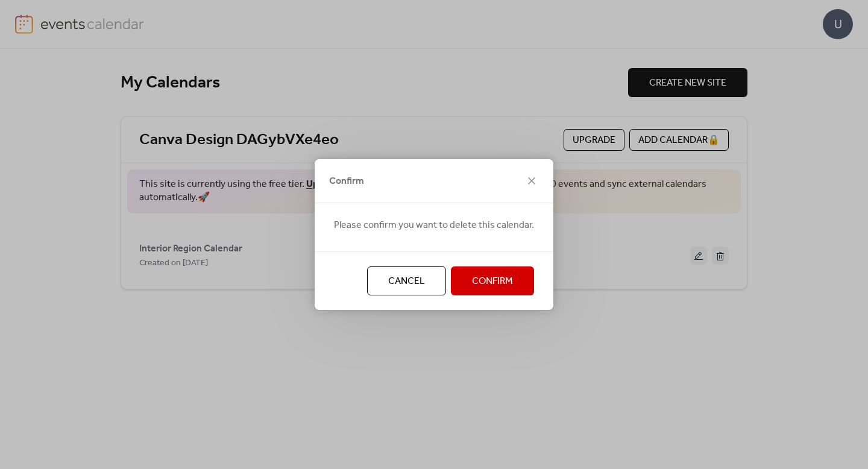 The height and width of the screenshot is (469, 868). I want to click on button: Confirm, so click(493, 281).